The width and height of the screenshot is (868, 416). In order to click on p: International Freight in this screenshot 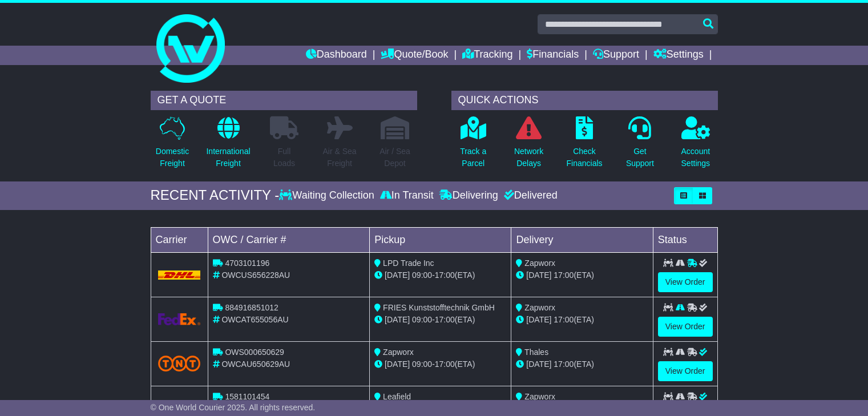, I will do `click(228, 158)`.